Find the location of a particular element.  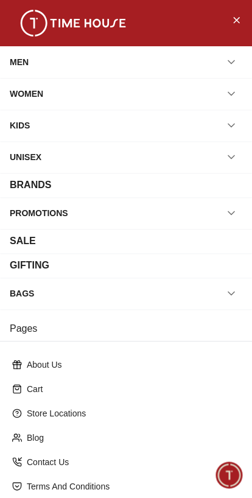

div: SALE is located at coordinates (23, 241).